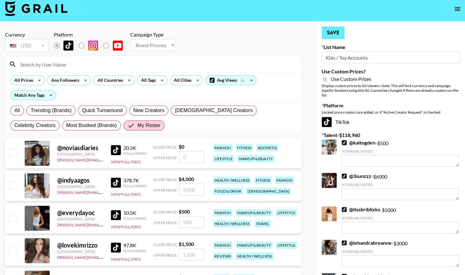 This screenshot has height=275, width=465. Describe the element at coordinates (400, 153) in the screenshot. I see `div: - $ 500` at that location.